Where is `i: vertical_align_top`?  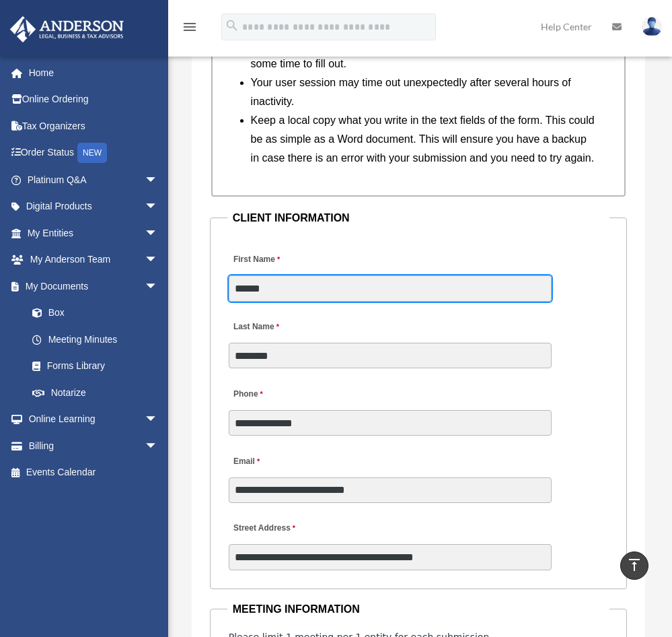 i: vertical_align_top is located at coordinates (635, 565).